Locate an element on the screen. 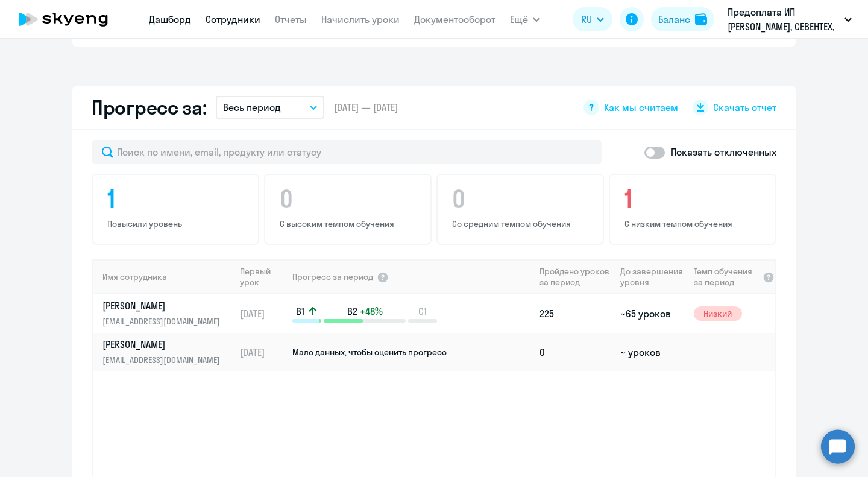 The width and height of the screenshot is (868, 477). a: Документооборот is located at coordinates (455, 19).